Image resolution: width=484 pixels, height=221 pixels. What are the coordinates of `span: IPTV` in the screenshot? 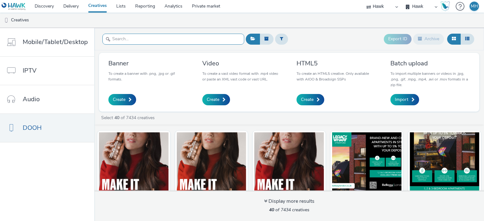 It's located at (30, 71).